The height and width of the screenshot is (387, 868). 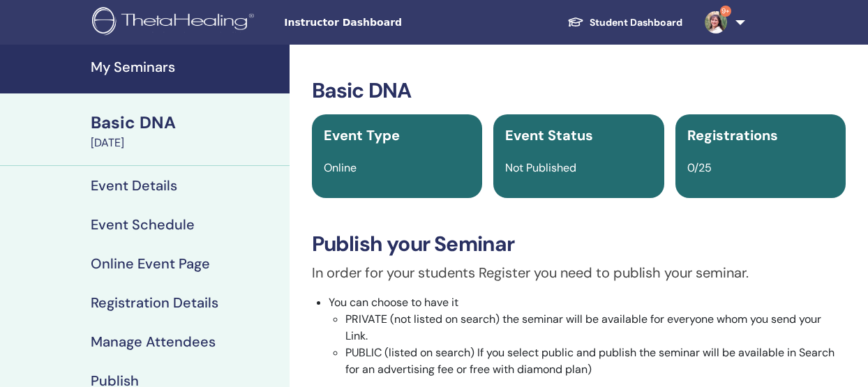 I want to click on li: You can choose to have it, so click(x=586, y=337).